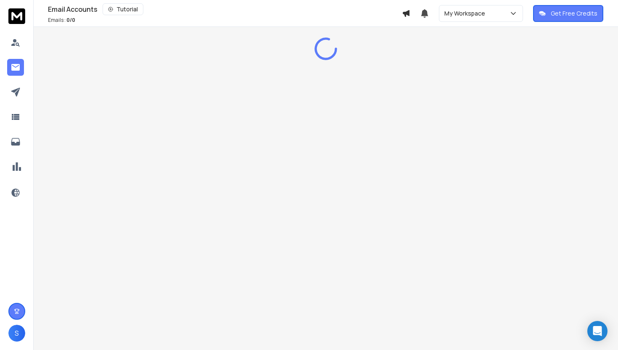 This screenshot has height=350, width=618. What do you see at coordinates (123, 9) in the screenshot?
I see `button: Tutorial` at bounding box center [123, 9].